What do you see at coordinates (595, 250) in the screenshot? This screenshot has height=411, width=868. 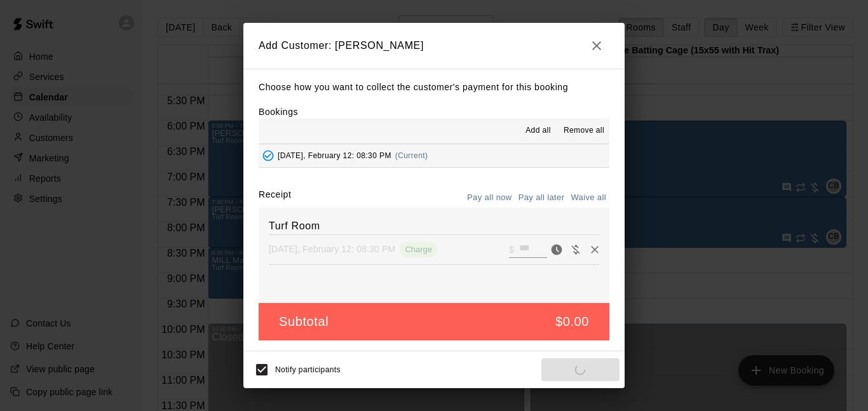 I see `button: Remove` at bounding box center [595, 250].